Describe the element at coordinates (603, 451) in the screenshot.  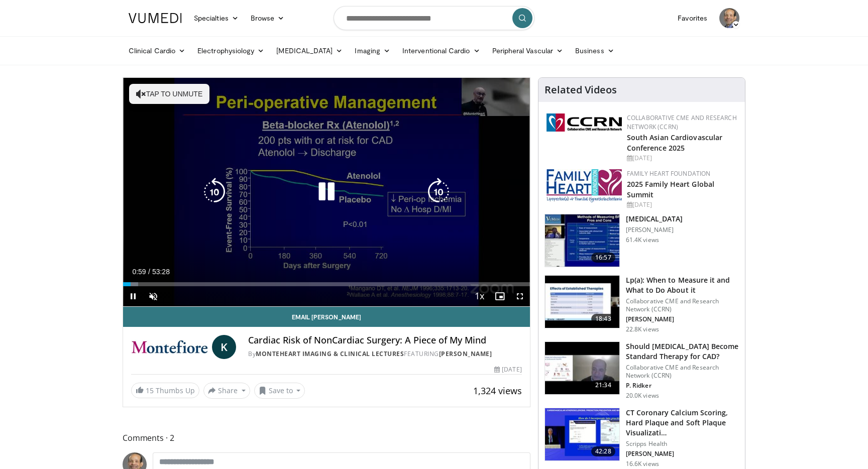
I see `span: 42:28` at that location.